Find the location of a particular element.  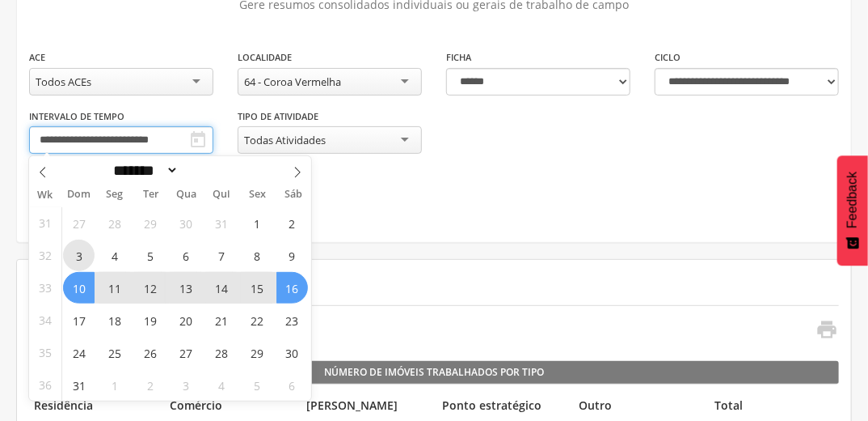

span: Julho 27, 2025 is located at coordinates (78, 223).